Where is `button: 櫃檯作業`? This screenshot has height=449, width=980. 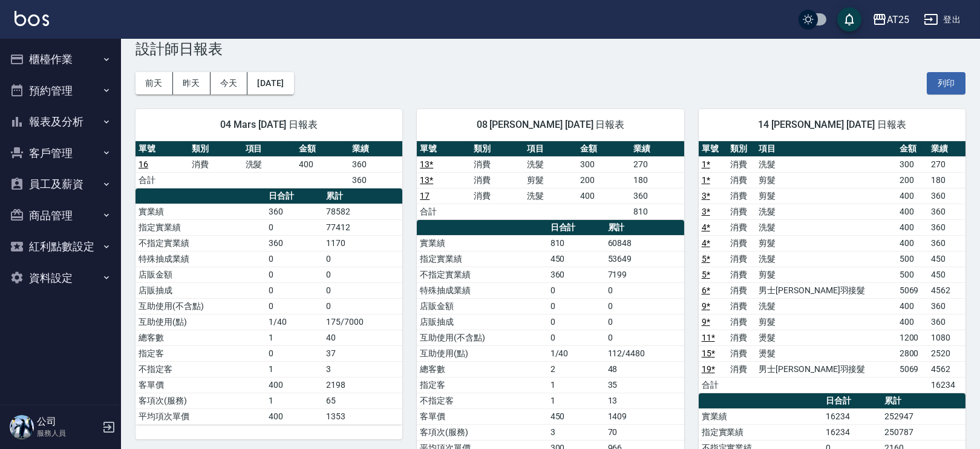
button: 櫃檯作業 is located at coordinates (61, 59).